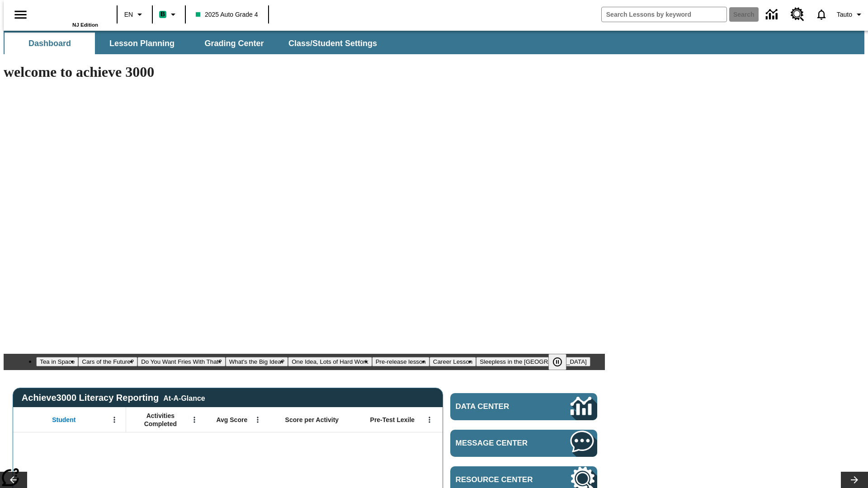 The image size is (868, 488). I want to click on button: Slide 1 Tea in Space, so click(57, 361).